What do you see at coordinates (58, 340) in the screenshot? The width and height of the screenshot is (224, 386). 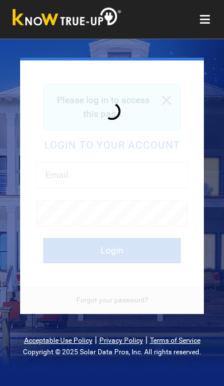 I see `a: Acceptable Use Policy` at bounding box center [58, 340].